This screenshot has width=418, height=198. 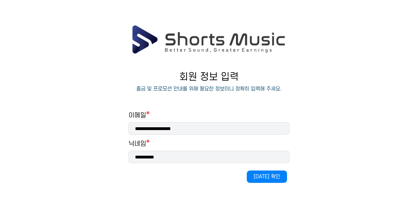 I want to click on img: ShortsMusic, so click(x=209, y=40).